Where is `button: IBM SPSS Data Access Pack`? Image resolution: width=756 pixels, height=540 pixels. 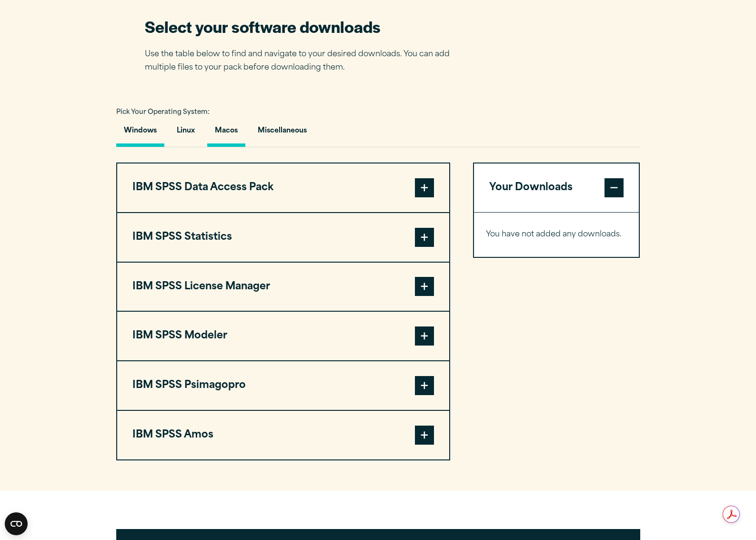 button: IBM SPSS Data Access Pack is located at coordinates (283, 188).